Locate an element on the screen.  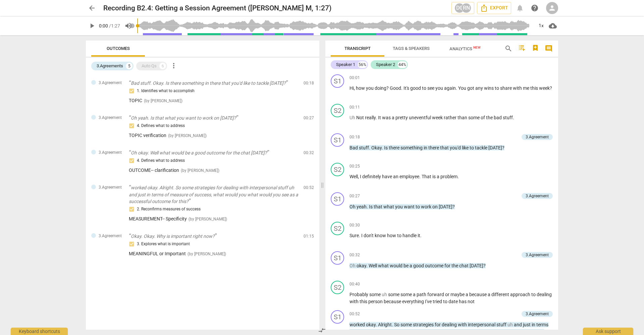
span: forward is located at coordinates (436, 295).